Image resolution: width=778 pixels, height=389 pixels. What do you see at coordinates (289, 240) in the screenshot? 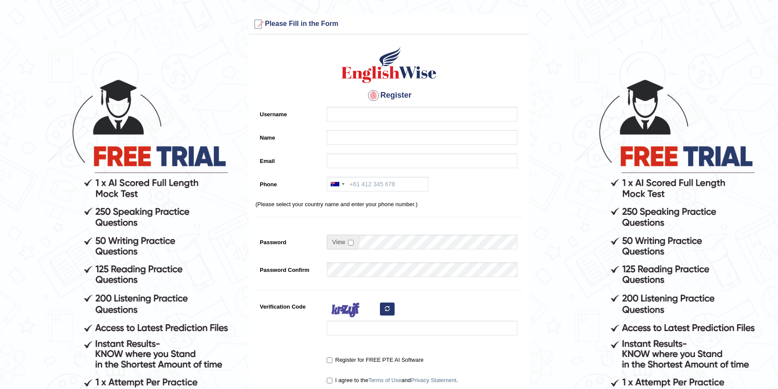
I see `label: Password` at bounding box center [289, 240].